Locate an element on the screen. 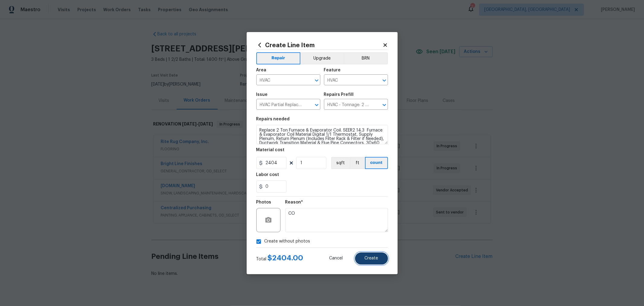 The height and width of the screenshot is (306, 644). textarea: Replace 2 Ton Furnace & Evaporator Coil. SEER2 14.3 Furnace & Evaporator Coil Material Digital 1/... is located at coordinates (322, 135).